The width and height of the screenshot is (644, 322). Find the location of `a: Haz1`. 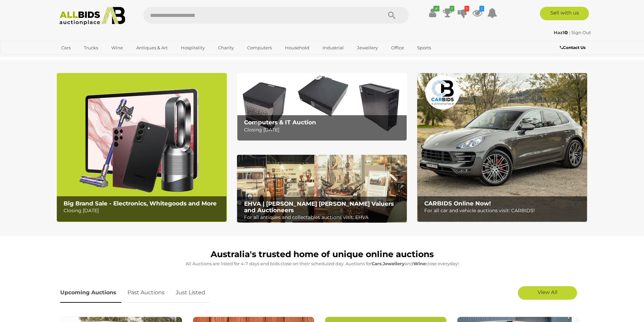

a: Haz1 is located at coordinates (561, 32).